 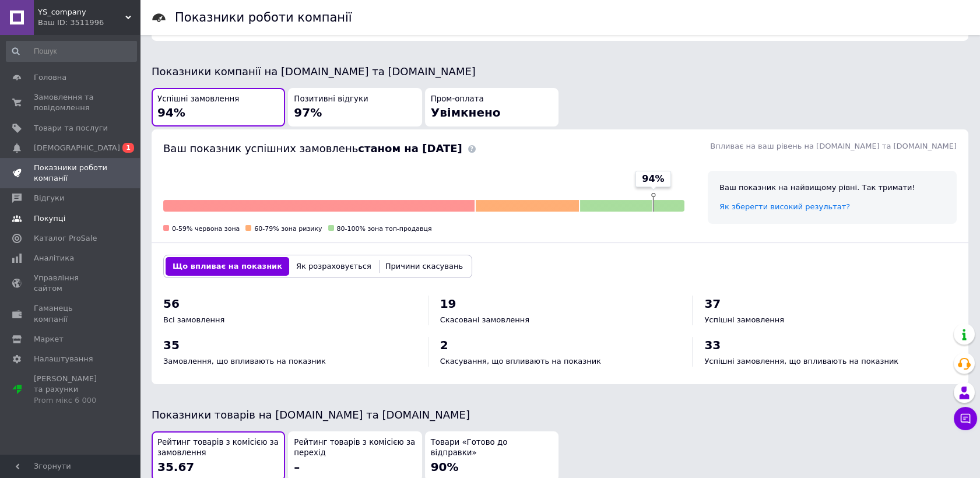 I want to click on button: Позитивні відгуки97%, so click(x=355, y=107).